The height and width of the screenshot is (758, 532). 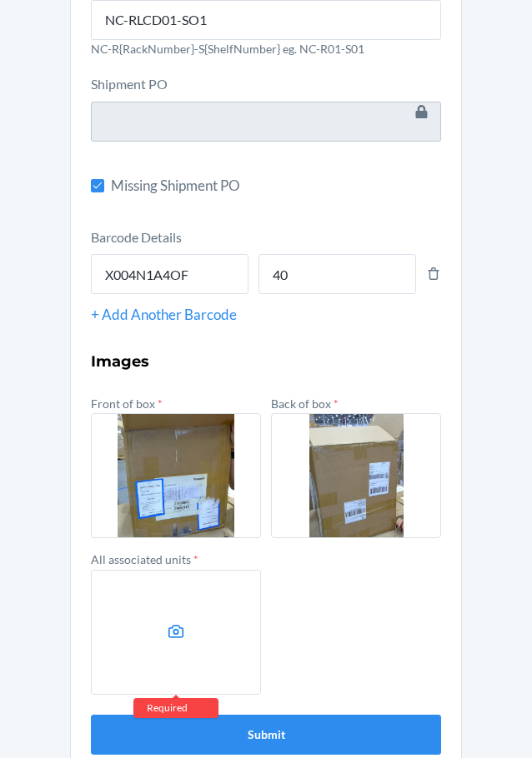 What do you see at coordinates (136, 236) in the screenshot?
I see `label: Barcode Details` at bounding box center [136, 236].